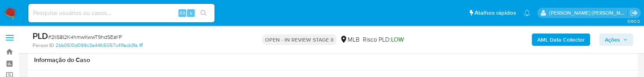 The height and width of the screenshot is (77, 644). What do you see at coordinates (203, 13) in the screenshot?
I see `button: search-icon` at bounding box center [203, 13].